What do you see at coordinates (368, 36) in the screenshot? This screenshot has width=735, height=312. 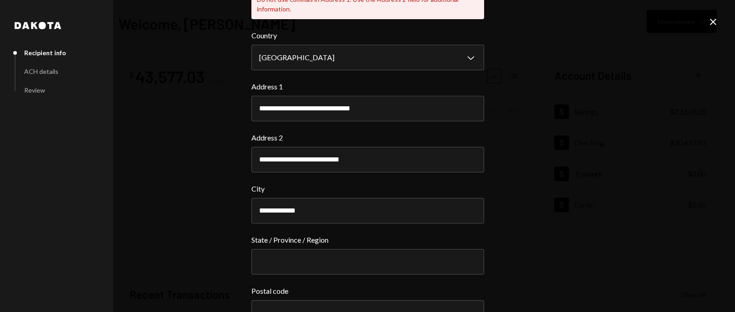 I see `label: Country` at bounding box center [368, 36].